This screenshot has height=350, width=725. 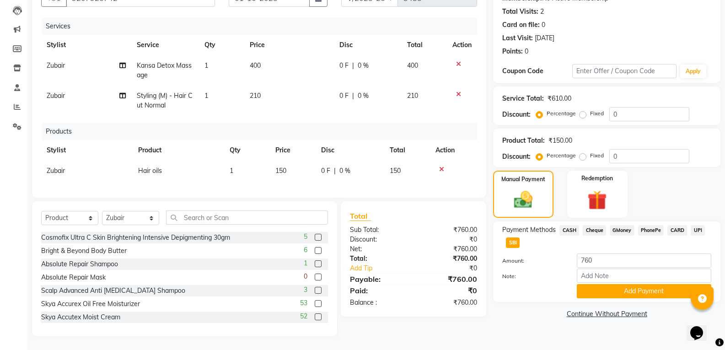 I want to click on div: Net:, so click(x=378, y=249).